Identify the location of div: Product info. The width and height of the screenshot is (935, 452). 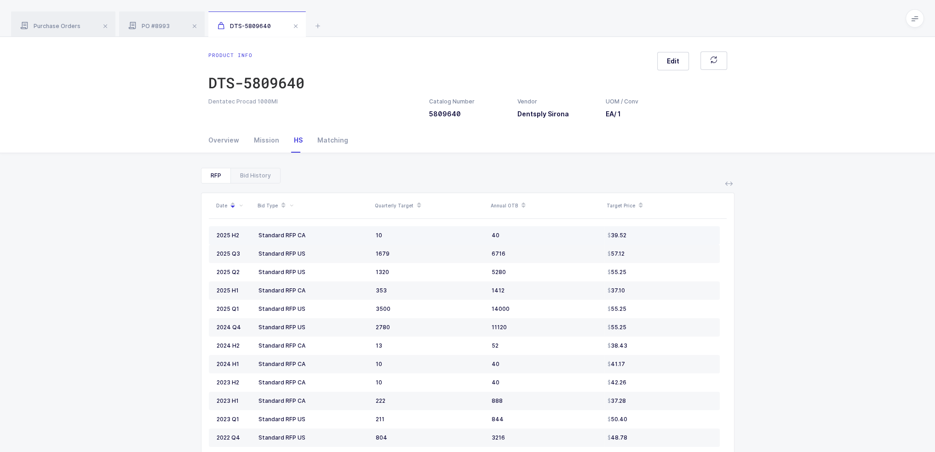
(256, 55).